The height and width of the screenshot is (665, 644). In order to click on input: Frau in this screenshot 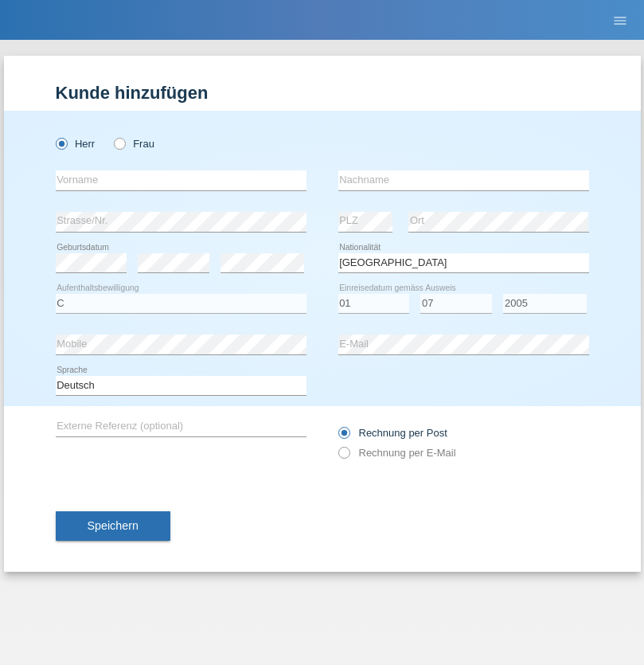, I will do `click(119, 142)`.